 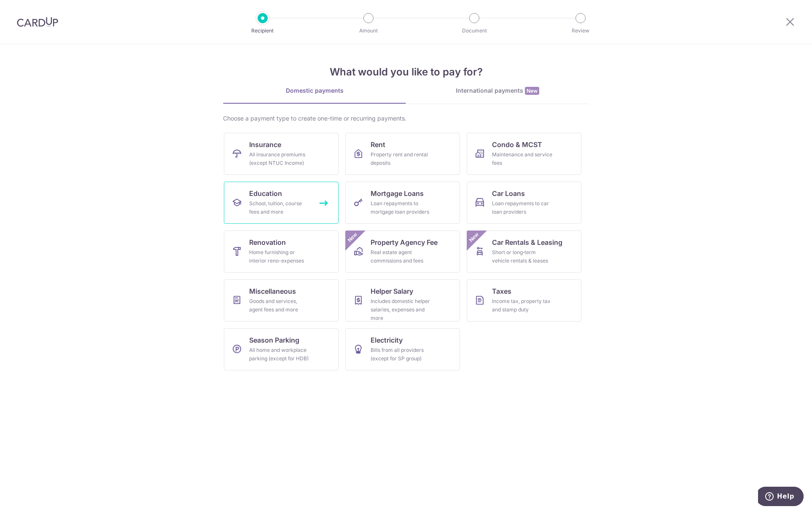 What do you see at coordinates (523, 306) in the screenshot?
I see `div: Income tax, property tax and stamp duty` at bounding box center [523, 306].